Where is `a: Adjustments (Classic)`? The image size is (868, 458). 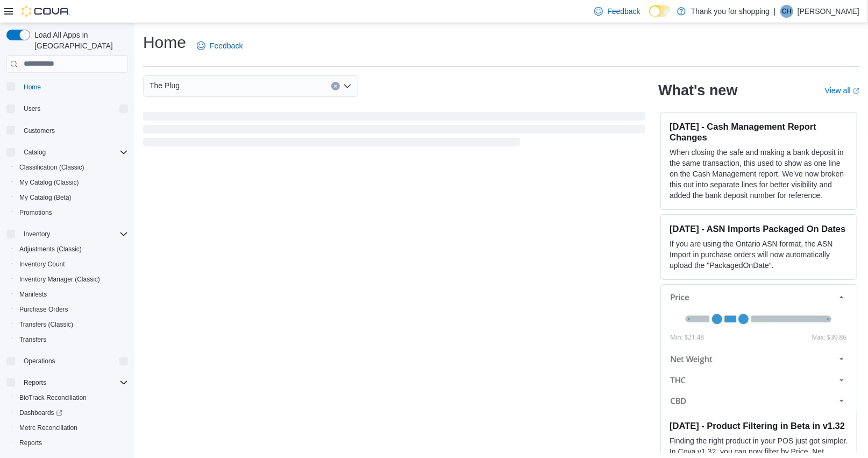
a: Adjustments (Classic) is located at coordinates (51, 249).